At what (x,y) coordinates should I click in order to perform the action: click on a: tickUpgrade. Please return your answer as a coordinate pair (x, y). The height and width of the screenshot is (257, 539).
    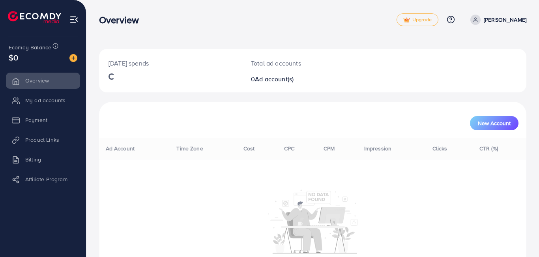
    Looking at the image, I should click on (418, 20).